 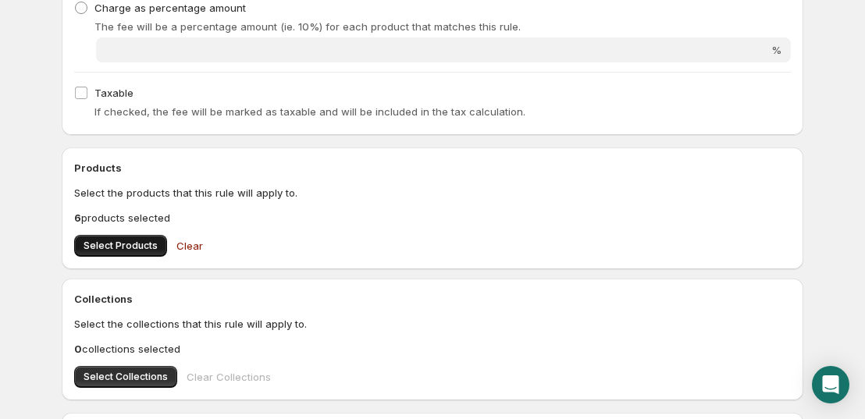 I want to click on h2: Collections, so click(x=432, y=299).